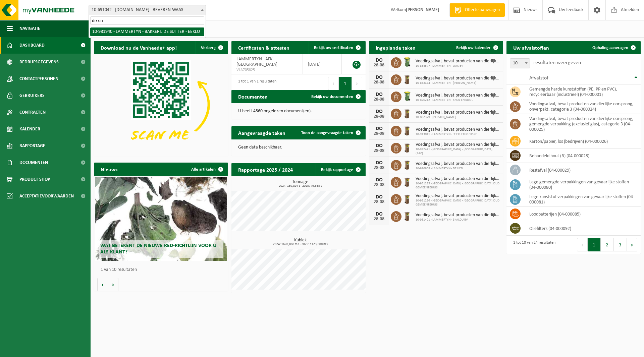  Describe the element at coordinates (161, 219) in the screenshot. I see `a: Wat betekent de nieuwe RED-richtlijn voor u als klant?` at that location.